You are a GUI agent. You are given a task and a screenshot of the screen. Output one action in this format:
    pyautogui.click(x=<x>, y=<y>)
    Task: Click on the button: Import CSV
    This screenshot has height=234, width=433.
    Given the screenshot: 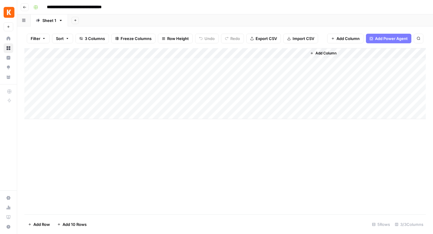 What is the action you would take?
    pyautogui.click(x=300, y=38)
    